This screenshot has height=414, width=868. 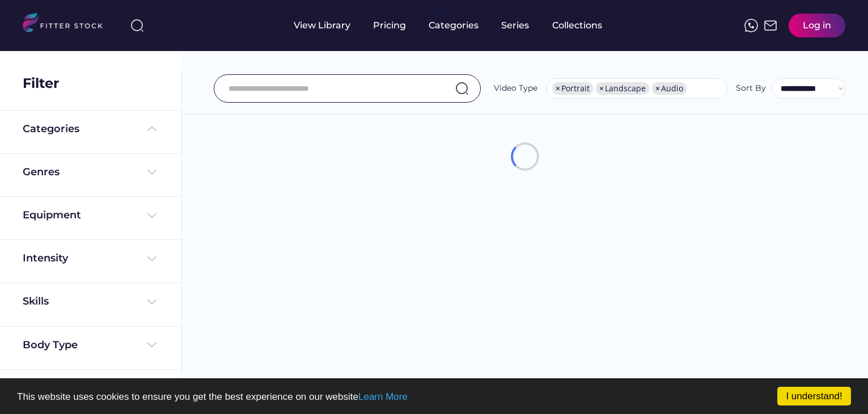 I want to click on div: Log in, so click(x=817, y=25).